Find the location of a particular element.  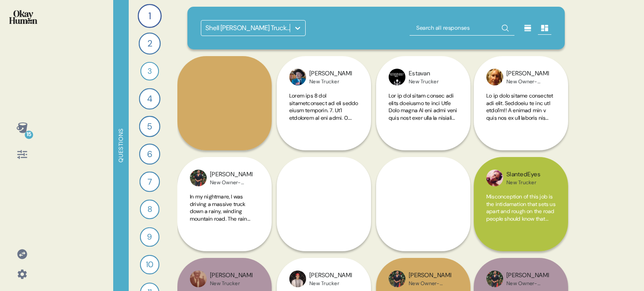

img: profilepic_6607632739316811.jpg is located at coordinates (298, 279).